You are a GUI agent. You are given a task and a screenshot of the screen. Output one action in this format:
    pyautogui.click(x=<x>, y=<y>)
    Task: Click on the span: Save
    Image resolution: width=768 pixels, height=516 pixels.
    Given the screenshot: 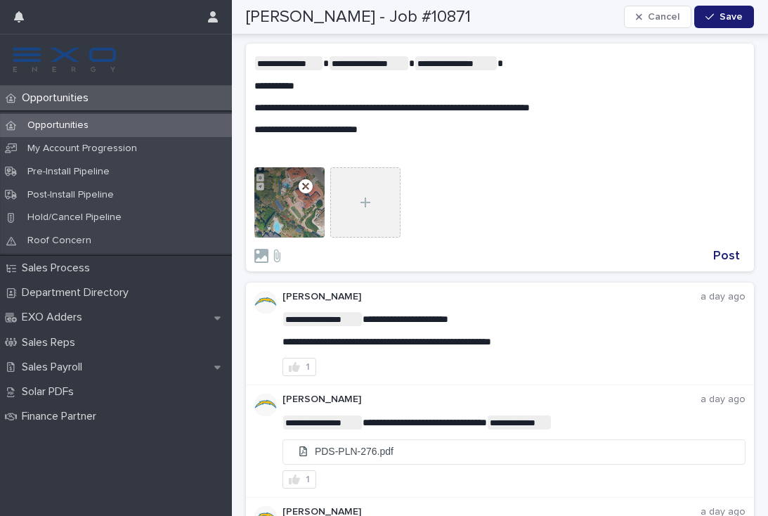 What is the action you would take?
    pyautogui.click(x=731, y=17)
    